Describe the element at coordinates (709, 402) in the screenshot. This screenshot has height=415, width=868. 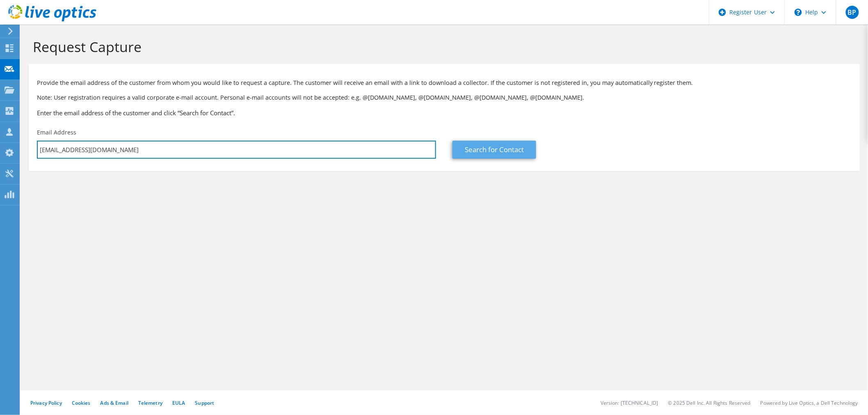
I see `li: © 2025 Dell Inc. All Rights Reserved` at that location.